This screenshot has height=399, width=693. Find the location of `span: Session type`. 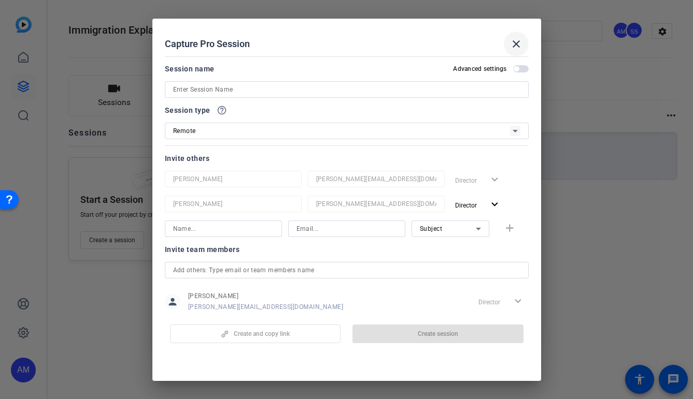

span: Session type is located at coordinates (188, 110).